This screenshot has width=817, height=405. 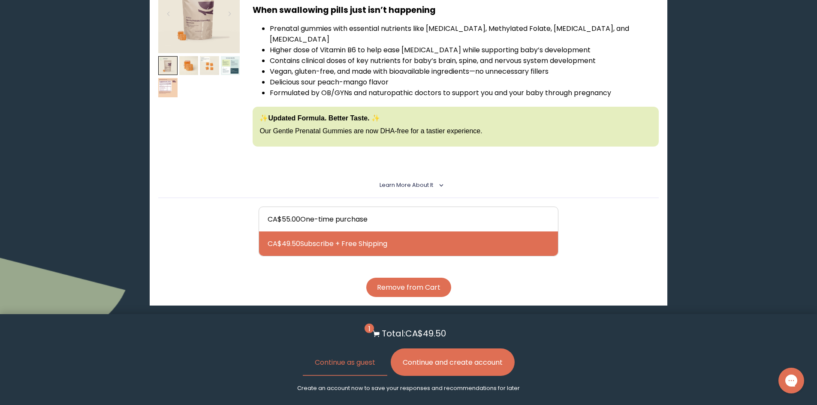 What do you see at coordinates (464, 60) in the screenshot?
I see `li: Contains clinical doses of key nutrients for baby’s brain, spine, and nervous system development` at bounding box center [464, 60].